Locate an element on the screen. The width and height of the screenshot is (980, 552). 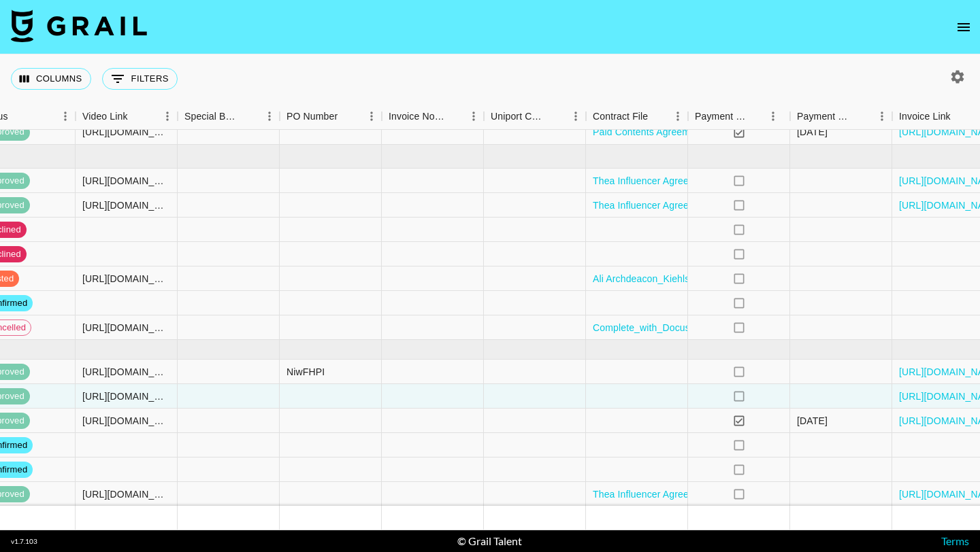
a: Terms is located at coordinates (954, 541).